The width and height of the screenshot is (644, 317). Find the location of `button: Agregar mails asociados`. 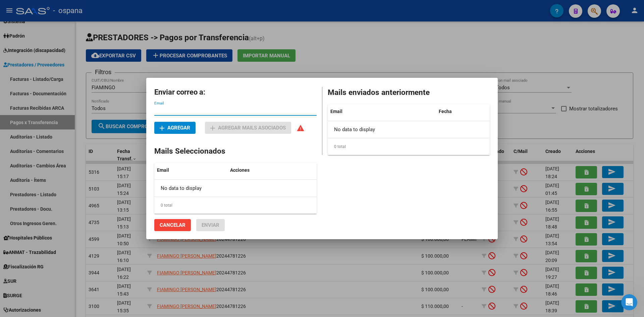

button: Agregar mails asociados is located at coordinates (248, 128).